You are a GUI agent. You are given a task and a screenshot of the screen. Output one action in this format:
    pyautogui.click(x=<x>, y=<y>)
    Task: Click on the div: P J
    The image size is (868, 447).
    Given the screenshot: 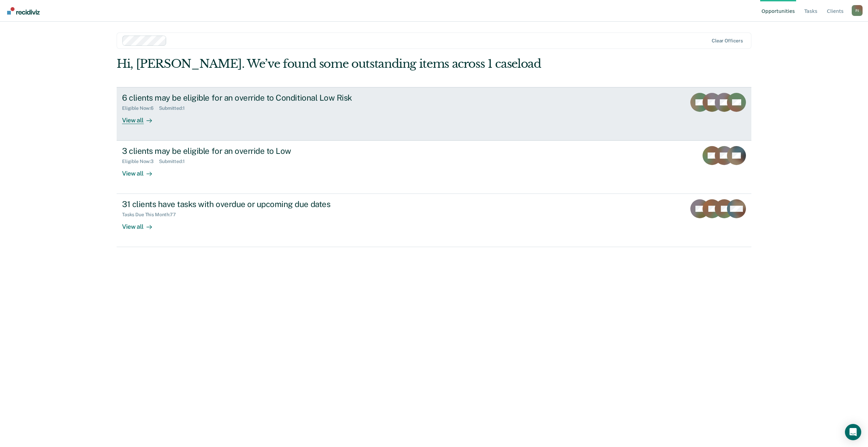 What is the action you would take?
    pyautogui.click(x=857, y=11)
    